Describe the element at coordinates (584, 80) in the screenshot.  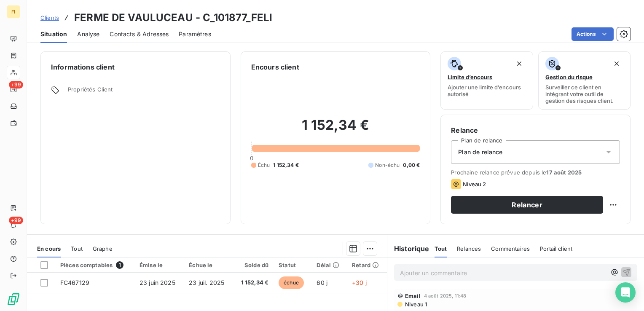
I see `button: Gestion du risqueSurveiller ce client en intégrant votre outil de gestion des risques client.` at that location.